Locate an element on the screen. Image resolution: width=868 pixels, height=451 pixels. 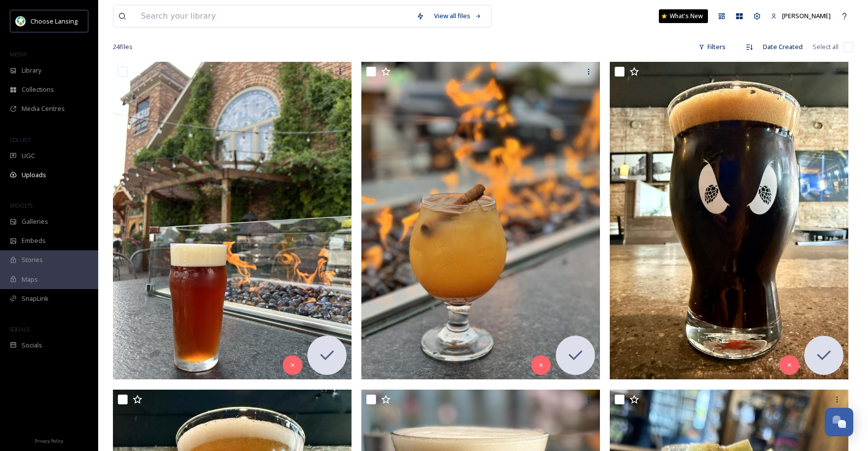
div: What's New is located at coordinates (683, 16).